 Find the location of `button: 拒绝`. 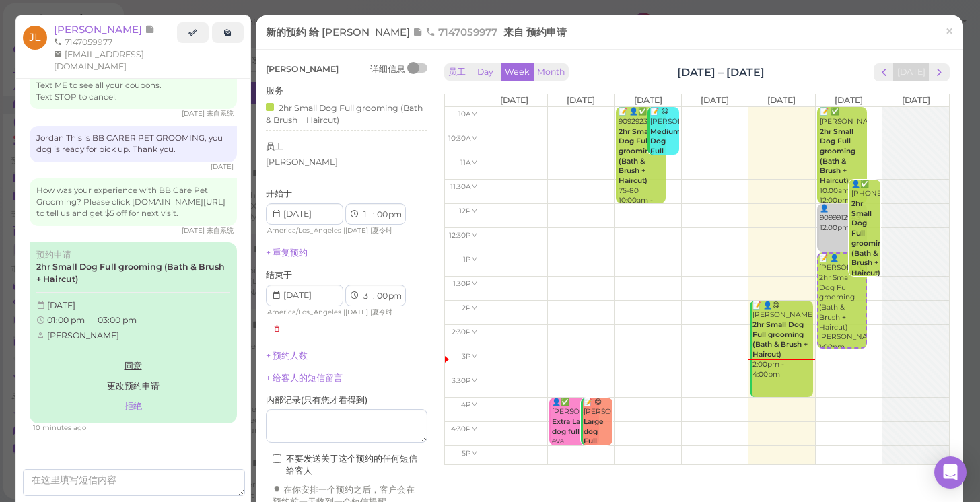

button: 拒绝 is located at coordinates (133, 407).